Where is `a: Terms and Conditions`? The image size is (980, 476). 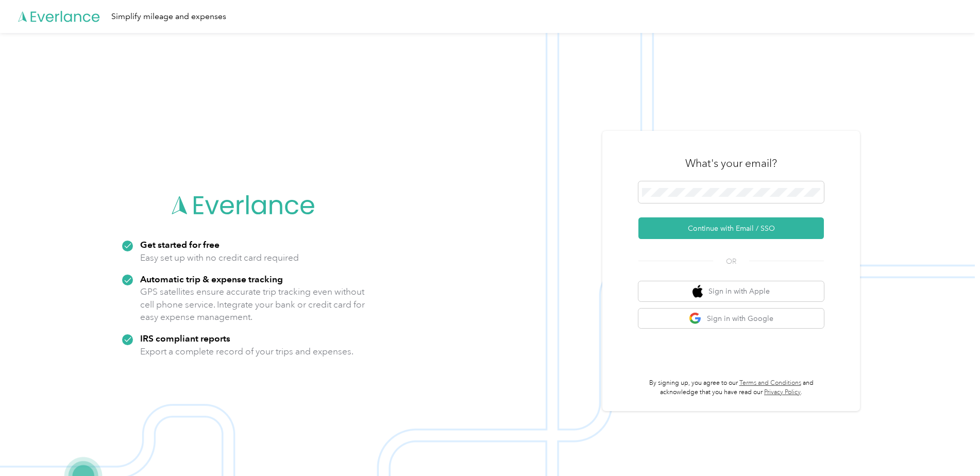
a: Terms and Conditions is located at coordinates (770, 383).